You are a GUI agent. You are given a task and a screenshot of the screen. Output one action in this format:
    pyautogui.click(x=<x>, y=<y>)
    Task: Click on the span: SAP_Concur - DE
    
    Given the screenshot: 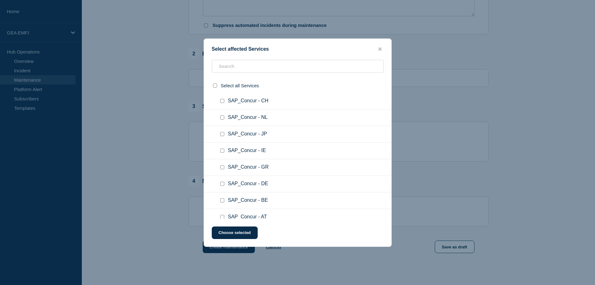 What is the action you would take?
    pyautogui.click(x=248, y=184)
    